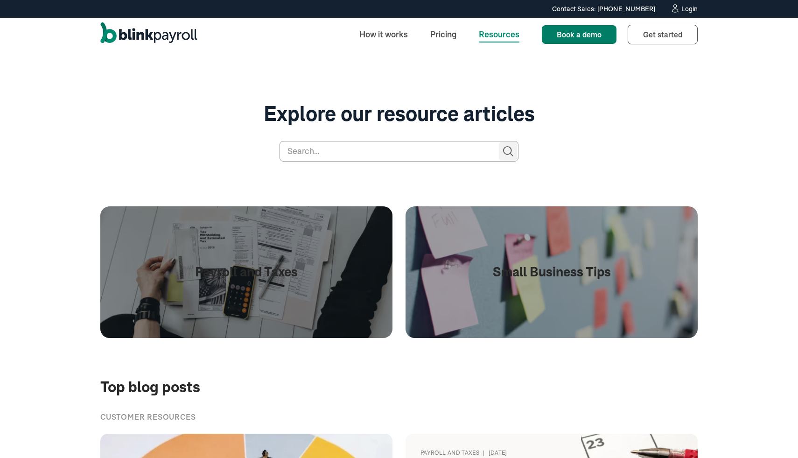  What do you see at coordinates (384, 34) in the screenshot?
I see `a: How it works` at bounding box center [384, 34].